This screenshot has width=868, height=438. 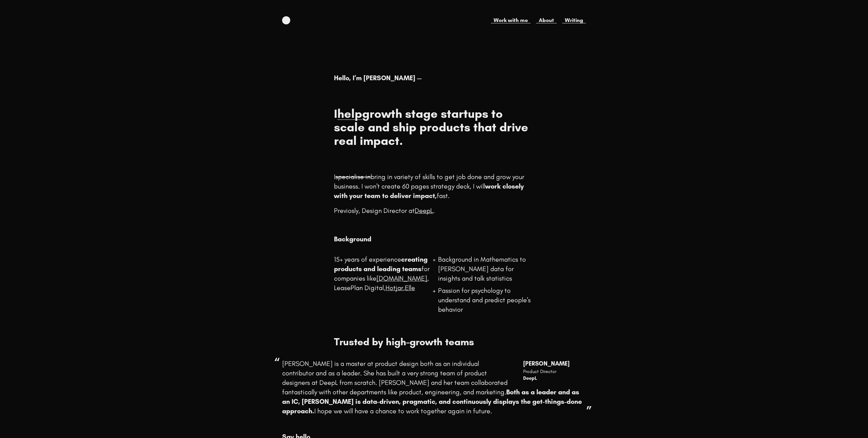 What do you see at coordinates (546, 21) in the screenshot?
I see `a: About` at bounding box center [546, 21].